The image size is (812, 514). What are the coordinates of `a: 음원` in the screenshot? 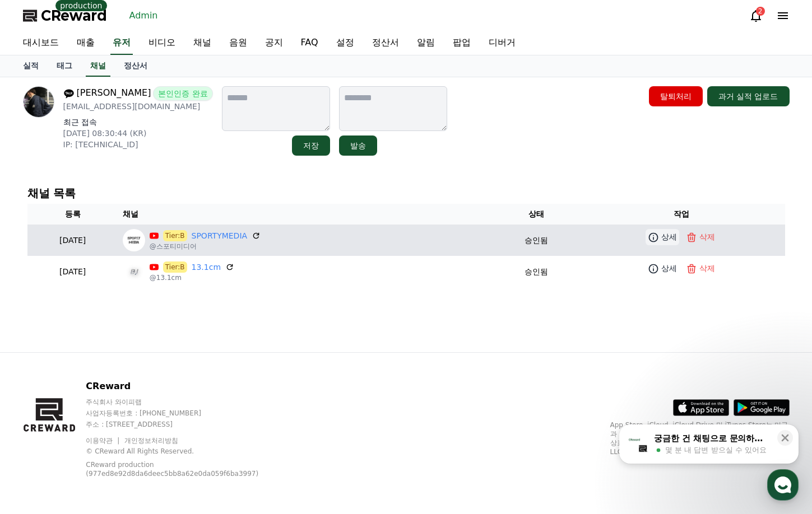 It's located at (238, 43).